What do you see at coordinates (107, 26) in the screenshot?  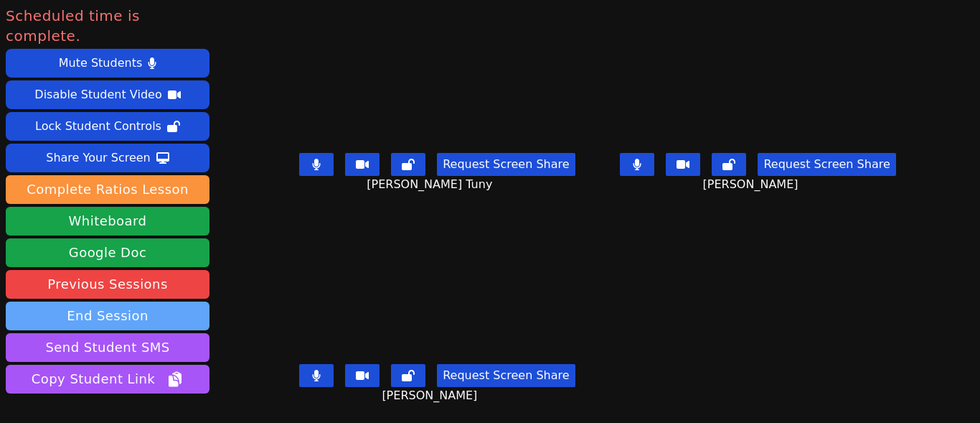 I see `span: Scheduled time is complete.` at bounding box center [107, 26].